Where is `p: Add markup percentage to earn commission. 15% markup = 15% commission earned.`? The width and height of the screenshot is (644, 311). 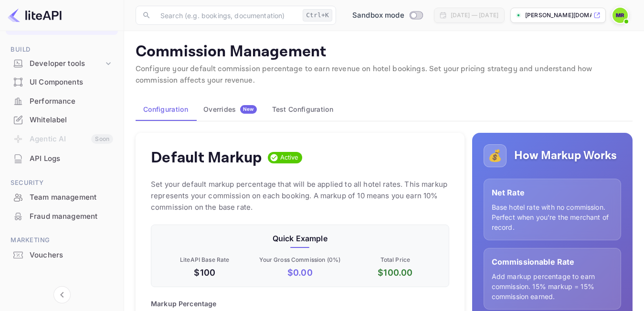 p: Add markup percentage to earn commission. 15% markup = 15% commission earned. is located at coordinates (552, 286).